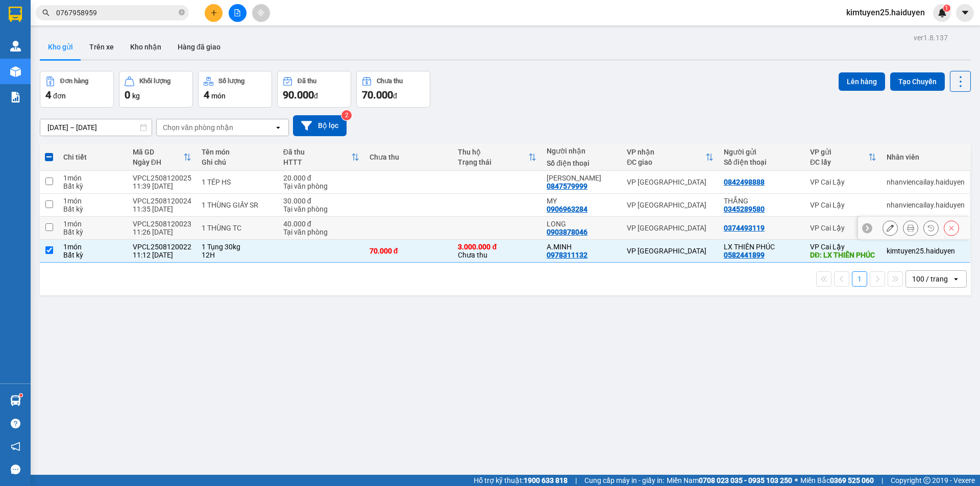  What do you see at coordinates (46, 13) in the screenshot?
I see `span: search` at bounding box center [46, 13].